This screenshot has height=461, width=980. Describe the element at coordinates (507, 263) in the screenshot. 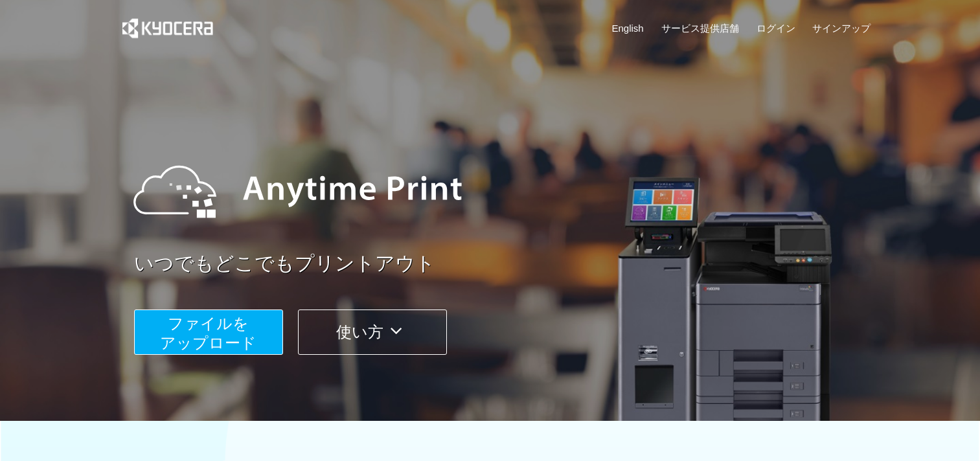

I see `a: いつでもどこでもプリントアウト` at that location.